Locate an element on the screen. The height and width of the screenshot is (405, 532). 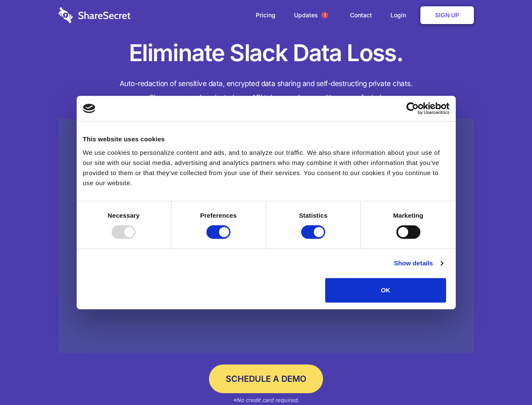
strong: Necessary is located at coordinates (124, 215).